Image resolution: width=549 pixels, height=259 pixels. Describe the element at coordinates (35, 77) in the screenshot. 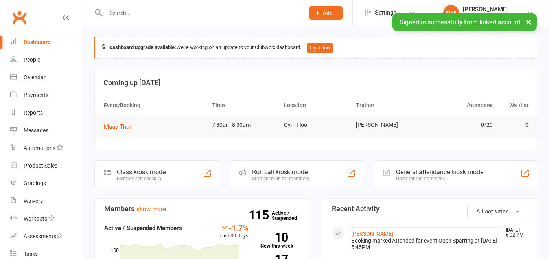

I see `div: Calendar` at that location.